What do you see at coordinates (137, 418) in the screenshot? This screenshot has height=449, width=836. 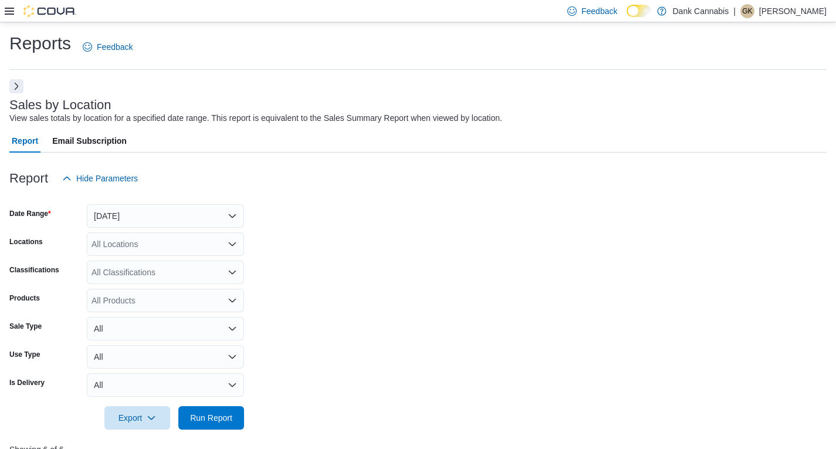 I see `button: Export` at bounding box center [137, 418].